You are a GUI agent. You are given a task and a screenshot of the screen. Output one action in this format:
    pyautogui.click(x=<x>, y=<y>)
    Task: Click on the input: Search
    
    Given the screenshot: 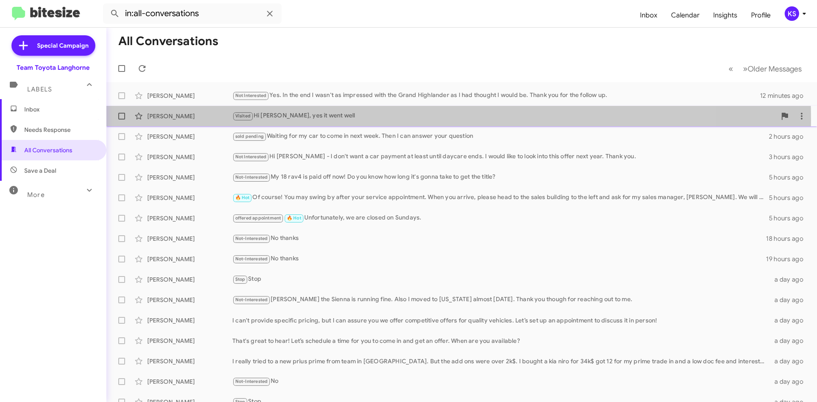 What is the action you would take?
    pyautogui.click(x=192, y=14)
    